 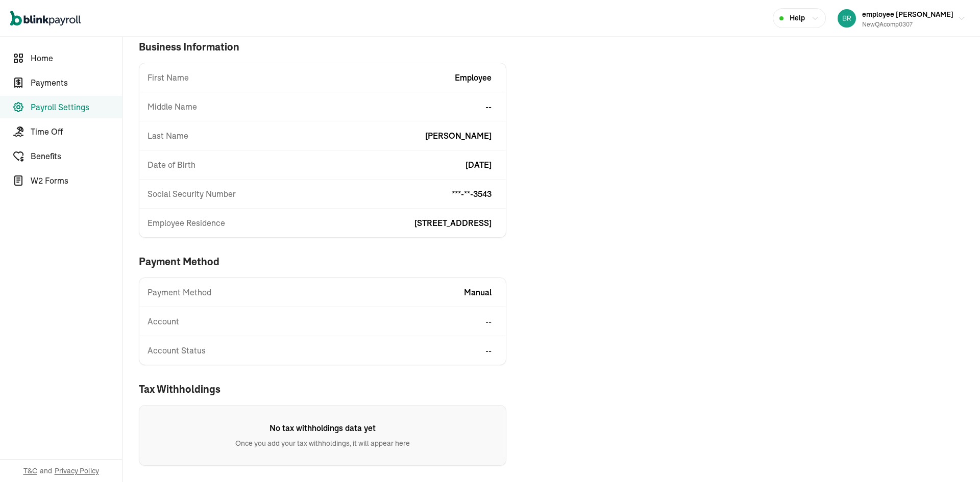 I want to click on span: First Name, so click(x=168, y=78).